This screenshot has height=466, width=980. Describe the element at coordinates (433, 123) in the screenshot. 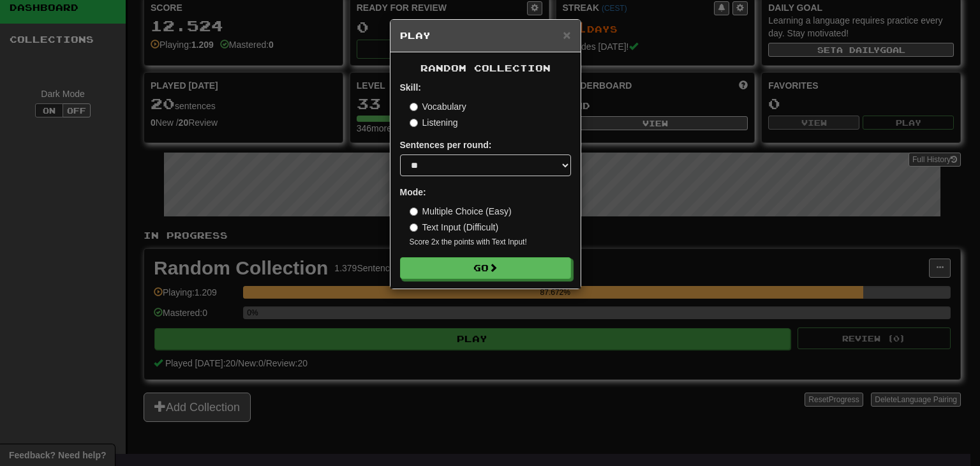

I see `label: Listening` at that location.